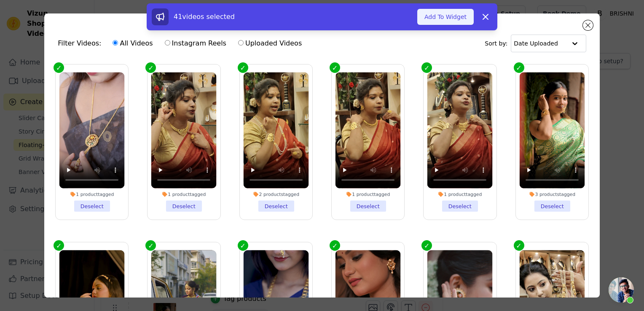 This screenshot has height=311, width=644. Describe the element at coordinates (446, 17) in the screenshot. I see `button: Add To Widget` at that location.